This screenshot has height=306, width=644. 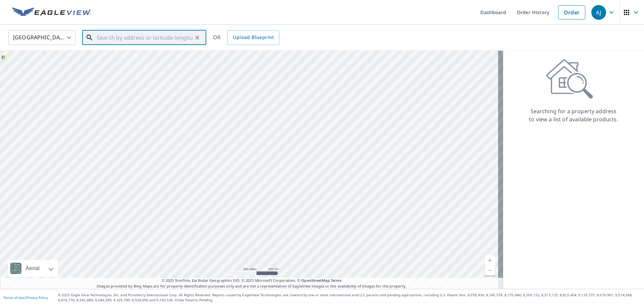 What do you see at coordinates (251, 280) in the screenshot?
I see `span: © 2025 TomTom, Earthstar Geographics SIO, © 2025 Microsoft Corporation, ©` at bounding box center [251, 280].